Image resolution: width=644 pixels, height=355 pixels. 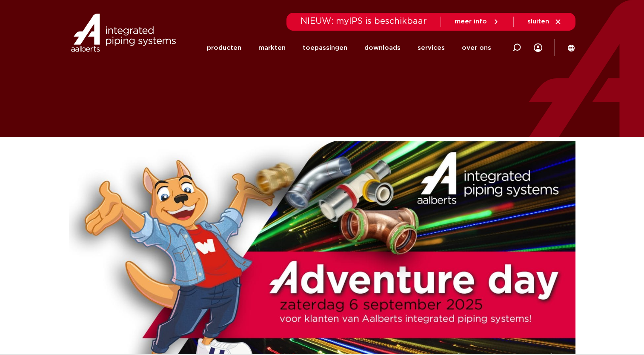 I want to click on a: sluiten, so click(x=545, y=22).